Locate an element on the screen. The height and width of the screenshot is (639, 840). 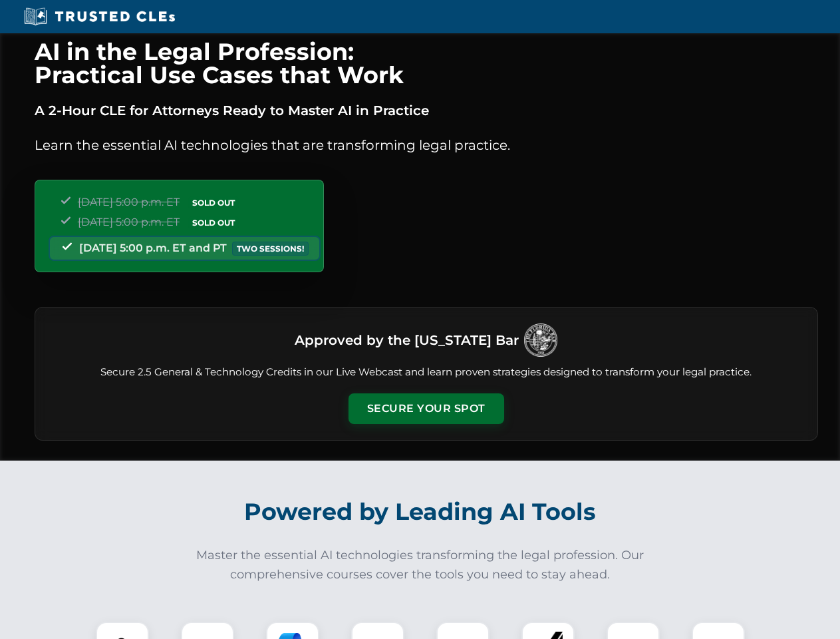
p: A 2-Hour CLE for Attorneys Ready to Master AI in Practice is located at coordinates (426, 111).